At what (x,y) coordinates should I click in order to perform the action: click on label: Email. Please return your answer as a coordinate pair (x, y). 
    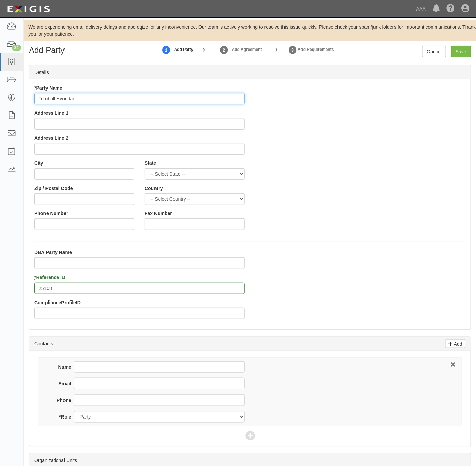
    Looking at the image, I should click on (62, 383).